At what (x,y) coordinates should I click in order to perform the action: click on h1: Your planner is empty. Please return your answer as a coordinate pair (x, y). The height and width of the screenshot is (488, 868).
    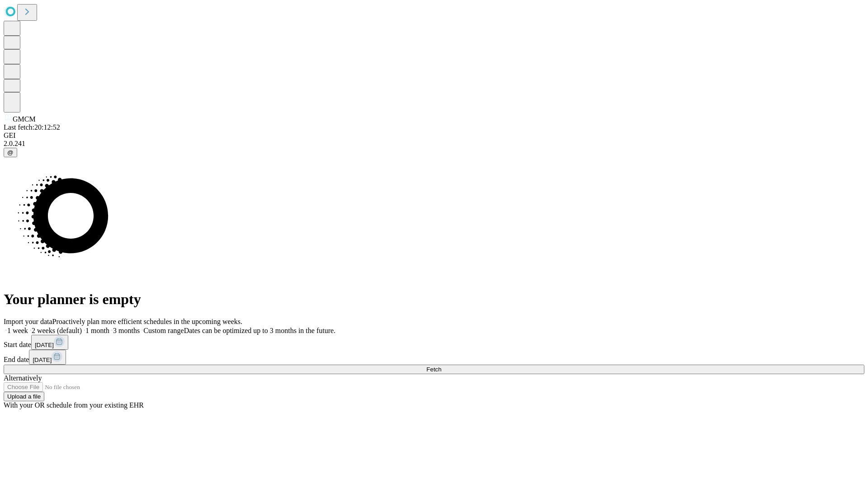
    Looking at the image, I should click on (434, 299).